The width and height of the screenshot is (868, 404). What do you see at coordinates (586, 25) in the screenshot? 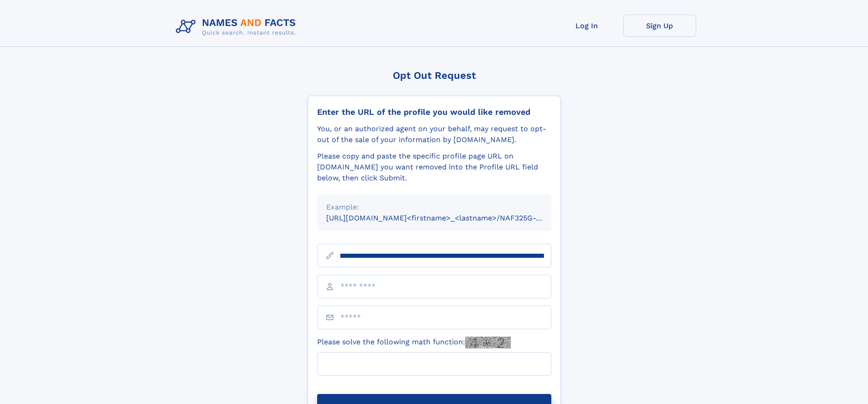
I see `a: Log In` at bounding box center [586, 25].